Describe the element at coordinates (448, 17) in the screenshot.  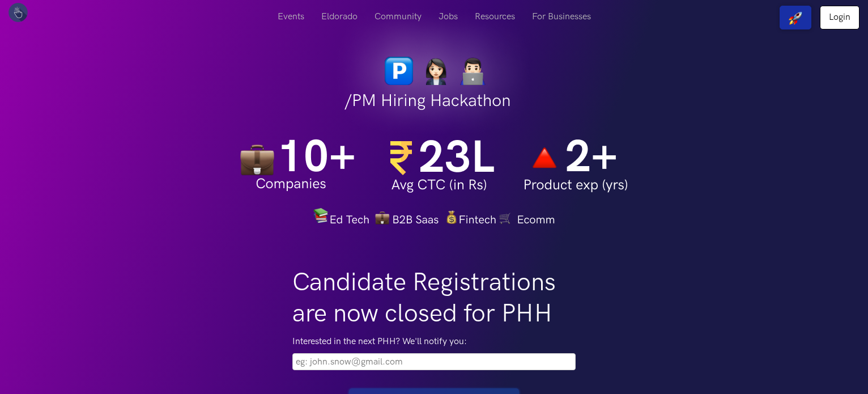
I see `a: Jobs` at that location.